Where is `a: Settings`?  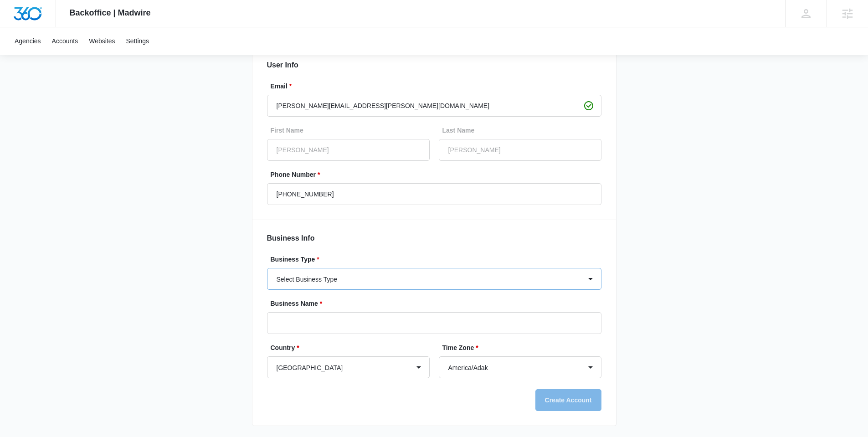 a: Settings is located at coordinates (138, 41).